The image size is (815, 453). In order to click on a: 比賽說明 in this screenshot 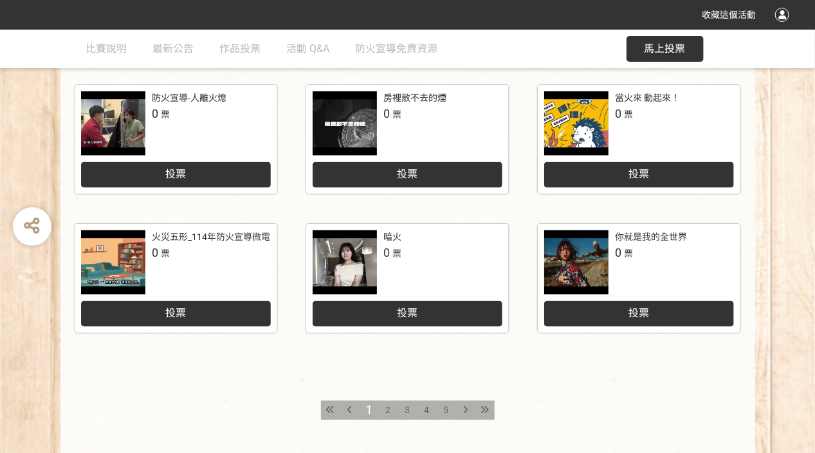, I will do `click(107, 49)`.